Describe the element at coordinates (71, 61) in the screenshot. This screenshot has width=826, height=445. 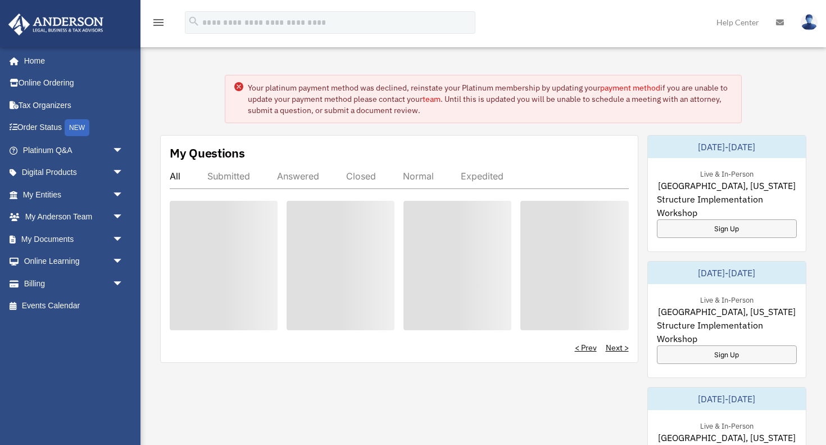
I see `a: Home` at that location.